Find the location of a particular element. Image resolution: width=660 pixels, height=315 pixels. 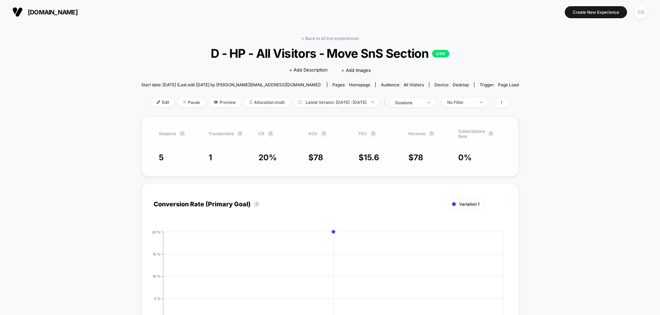

span: Preview is located at coordinates (225, 102).